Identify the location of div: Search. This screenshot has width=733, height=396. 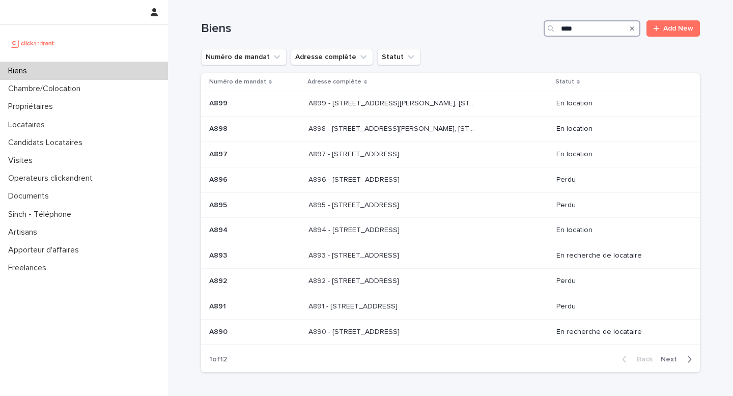
(592, 28).